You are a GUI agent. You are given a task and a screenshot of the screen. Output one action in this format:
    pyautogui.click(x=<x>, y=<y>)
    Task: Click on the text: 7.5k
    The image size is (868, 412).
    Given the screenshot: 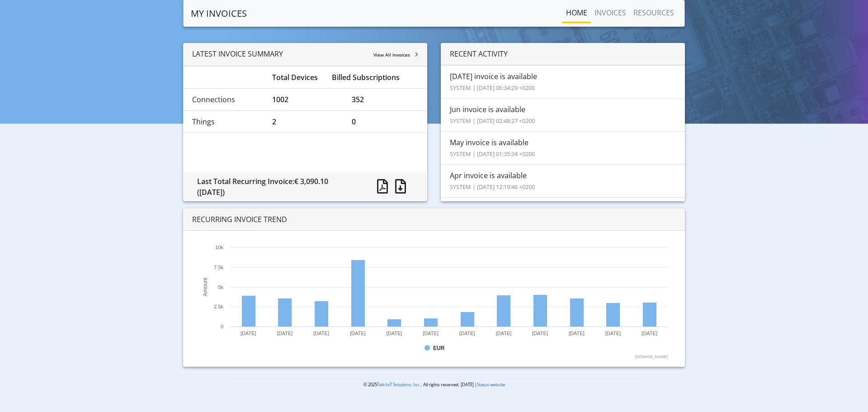 What is the action you would take?
    pyautogui.click(x=218, y=267)
    